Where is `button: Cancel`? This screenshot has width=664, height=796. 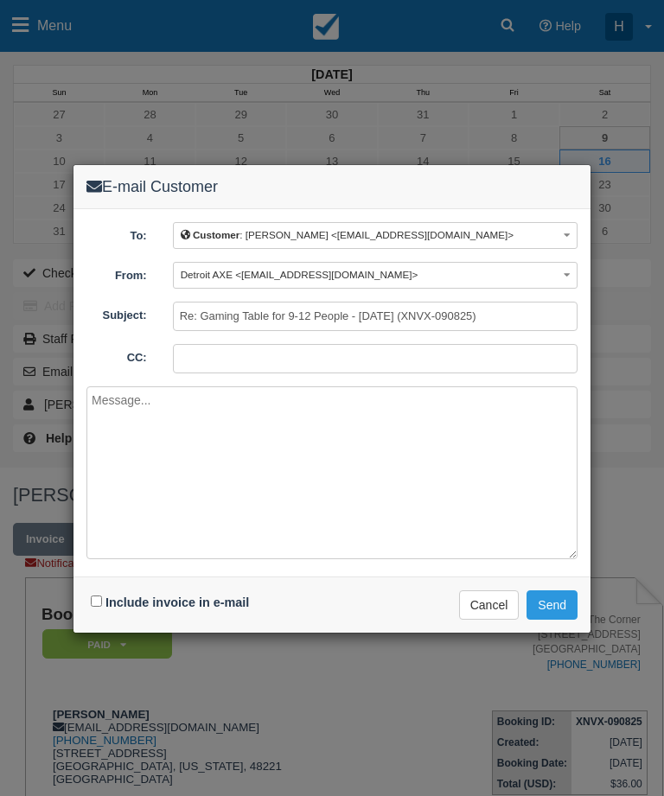
button: Cancel is located at coordinates (489, 605).